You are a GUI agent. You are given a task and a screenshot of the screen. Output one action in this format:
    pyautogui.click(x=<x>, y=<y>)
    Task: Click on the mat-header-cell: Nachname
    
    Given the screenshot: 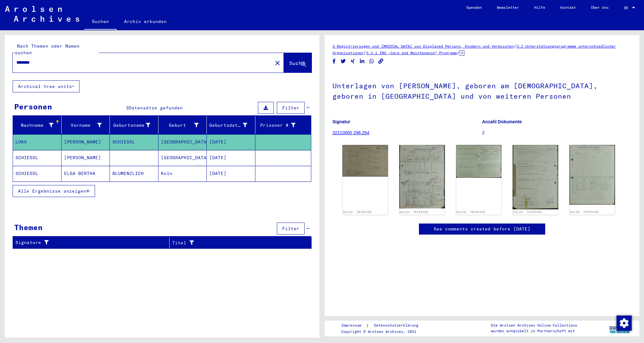 What is the action you would take?
    pyautogui.click(x=38, y=125)
    